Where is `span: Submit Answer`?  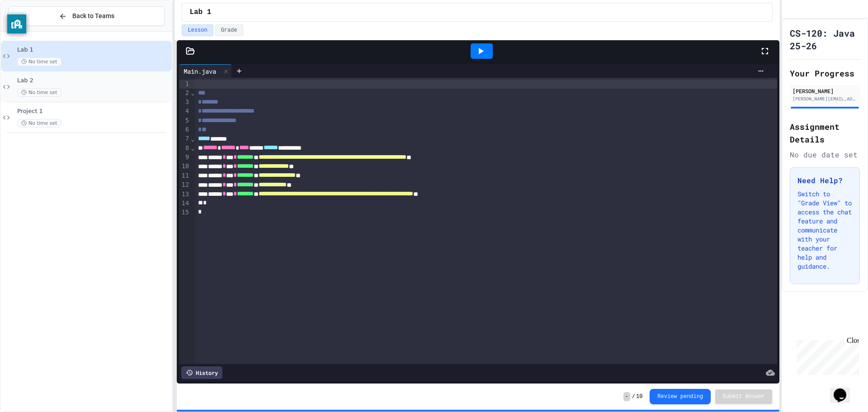 span: Submit Answer is located at coordinates (744, 397).